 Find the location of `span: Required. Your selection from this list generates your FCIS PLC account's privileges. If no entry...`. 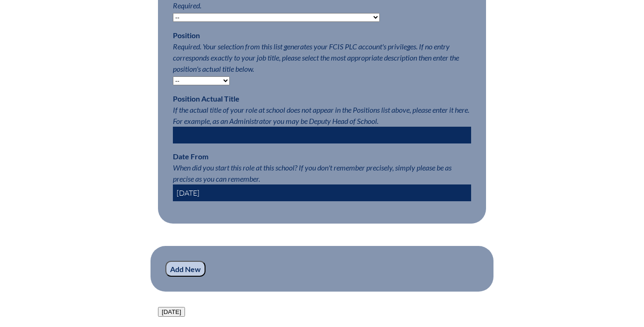

span: Required. Your selection from this list generates your FCIS PLC account's privileges. If no entry... is located at coordinates (316, 57).